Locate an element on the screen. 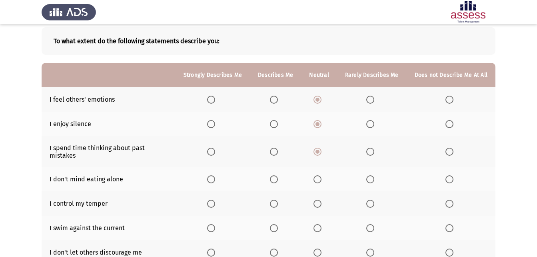  th: Neutral is located at coordinates (319, 75).